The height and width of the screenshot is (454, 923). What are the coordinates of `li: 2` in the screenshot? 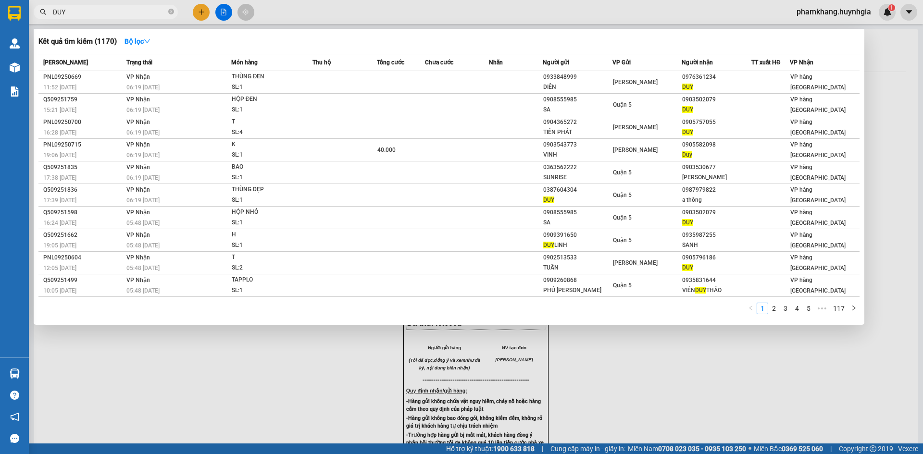 It's located at (774, 309).